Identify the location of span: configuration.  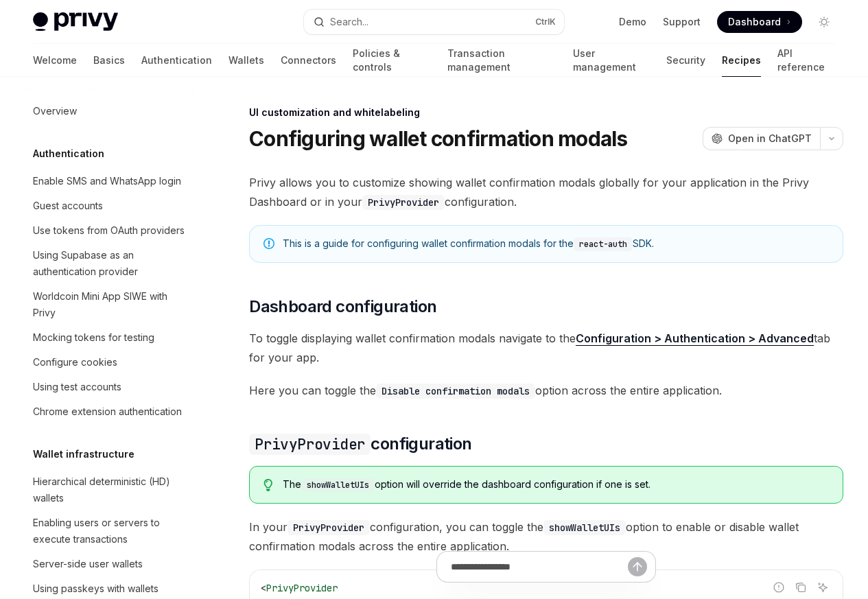
(360, 444).